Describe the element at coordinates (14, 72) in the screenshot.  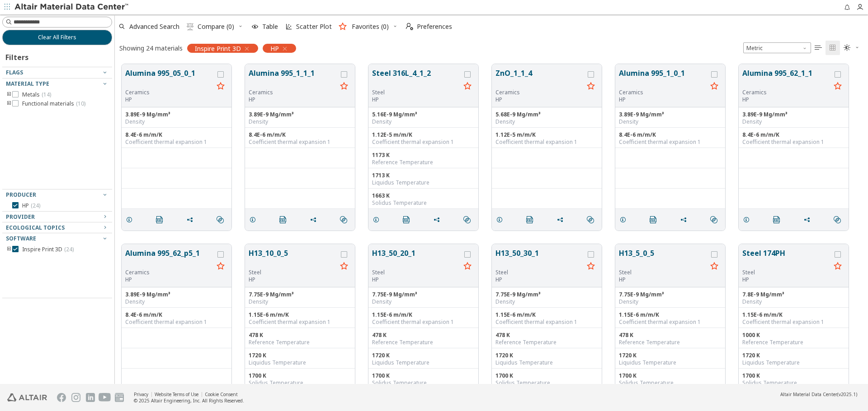
I see `span: Flags` at that location.